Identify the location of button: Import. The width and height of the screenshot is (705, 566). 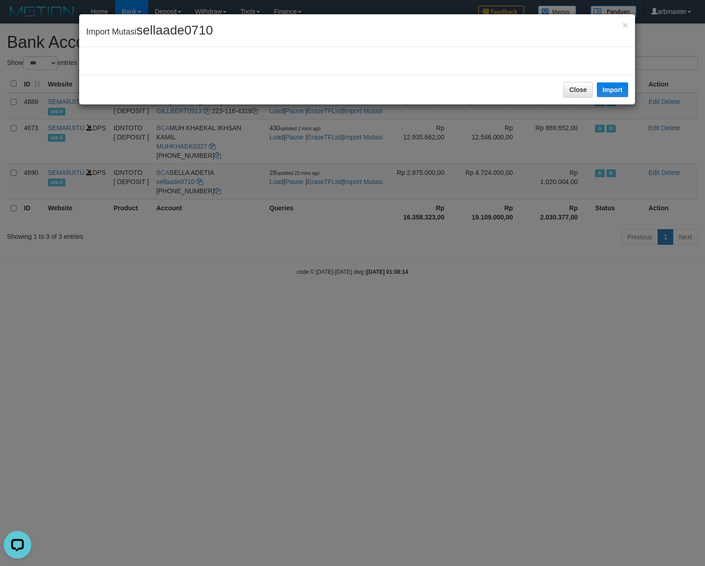
(613, 90).